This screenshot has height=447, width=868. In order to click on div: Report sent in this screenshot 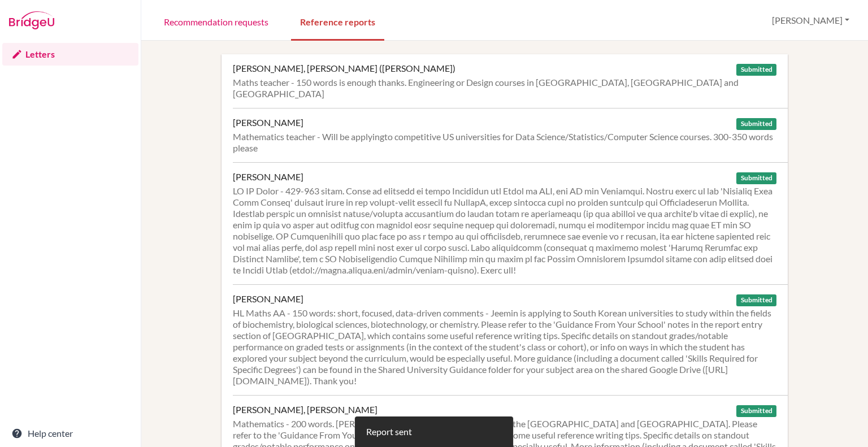, I will do `click(389, 431)`.